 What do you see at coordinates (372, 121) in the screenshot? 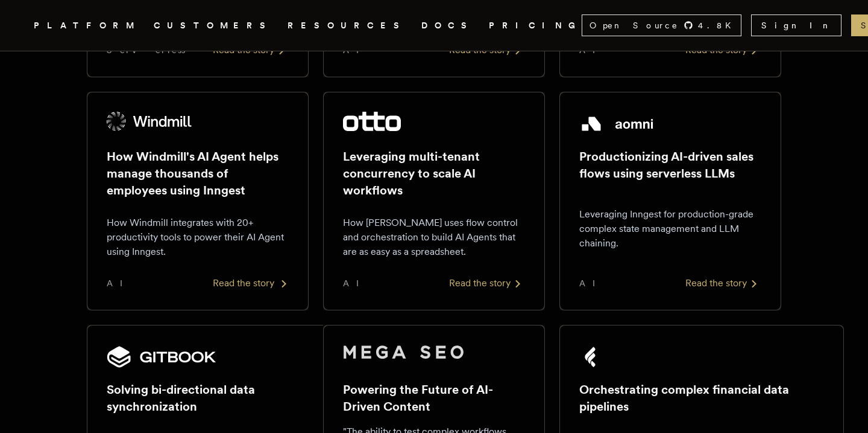
I see `img: Otto` at bounding box center [372, 121].